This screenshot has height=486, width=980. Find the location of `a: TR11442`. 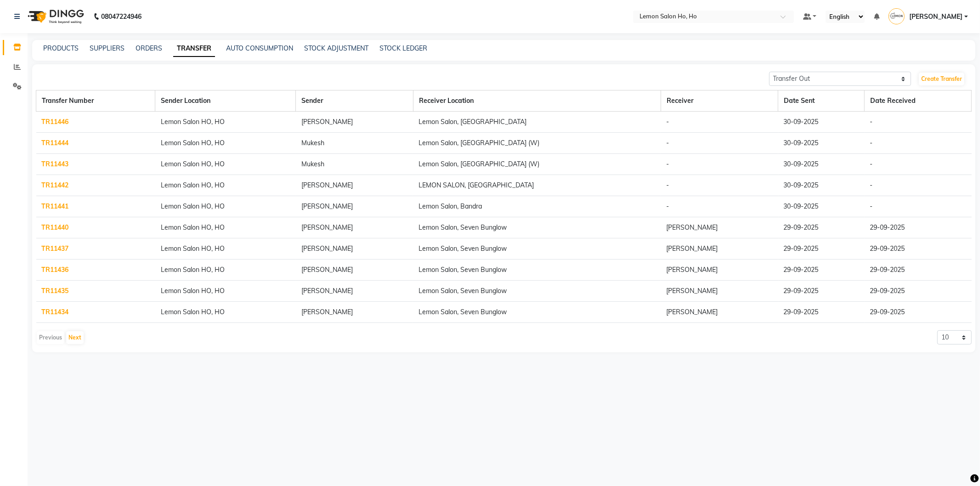

a: TR11442 is located at coordinates (55, 185).